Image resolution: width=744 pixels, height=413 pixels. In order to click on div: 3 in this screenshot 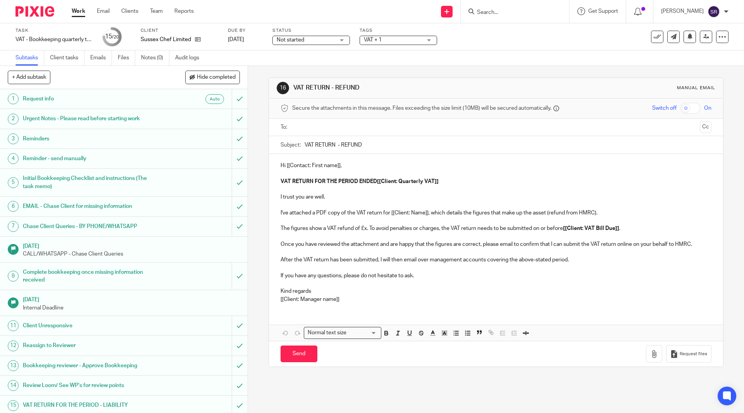, I will do `click(13, 139)`.